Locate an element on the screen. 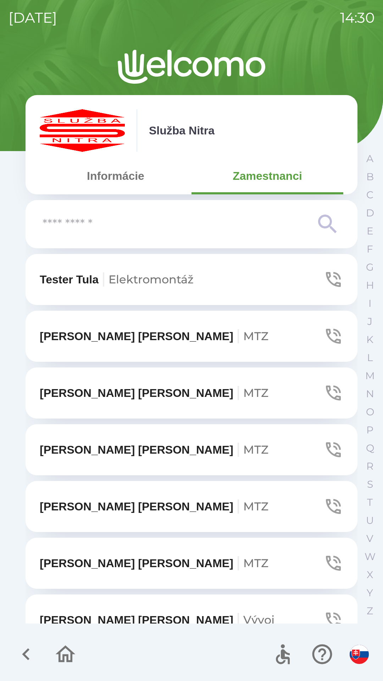  p: 14:30 is located at coordinates (357, 18).